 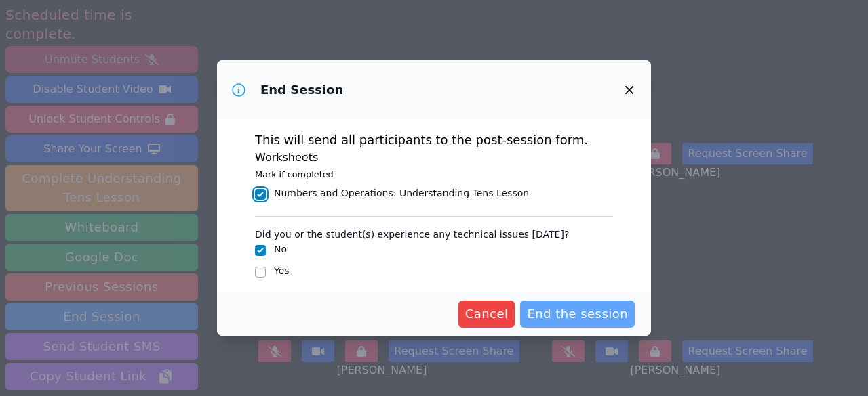 I want to click on button: Cancel, so click(x=487, y=314).